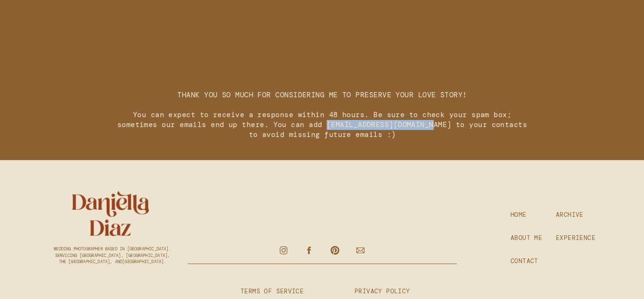 This screenshot has width=644, height=299. What do you see at coordinates (573, 238) in the screenshot?
I see `a: EXPERIENCE` at bounding box center [573, 238].